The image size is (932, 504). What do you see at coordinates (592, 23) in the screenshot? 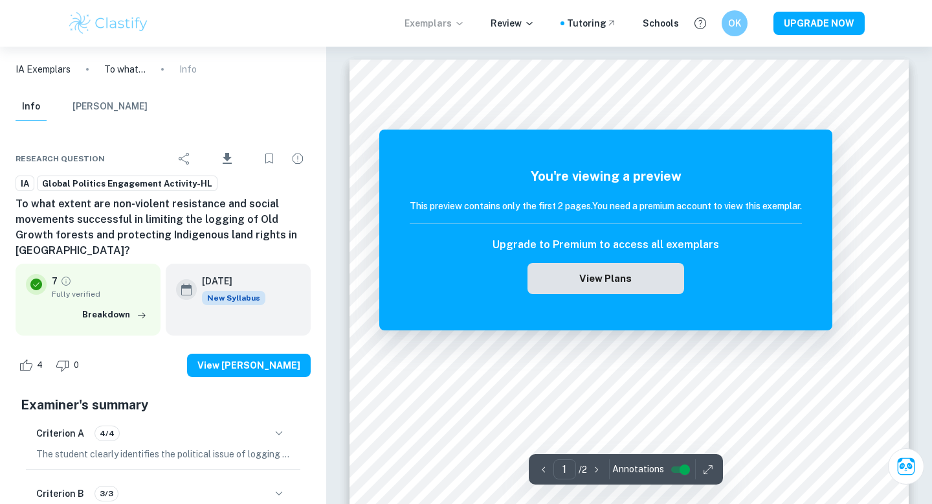
I see `a: Tutoring` at bounding box center [592, 23].